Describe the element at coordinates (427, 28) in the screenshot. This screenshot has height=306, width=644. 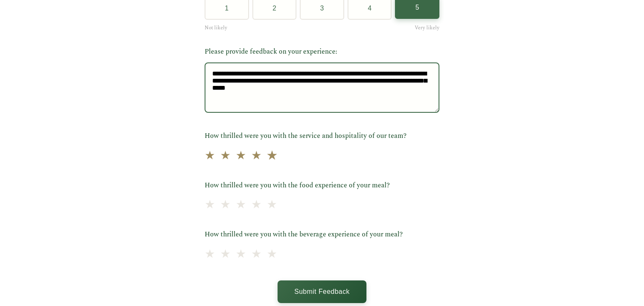
I see `span: Very likely` at that location.